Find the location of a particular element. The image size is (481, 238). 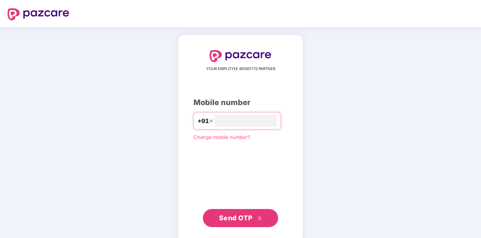

span: Change mobile number? is located at coordinates (222, 137).